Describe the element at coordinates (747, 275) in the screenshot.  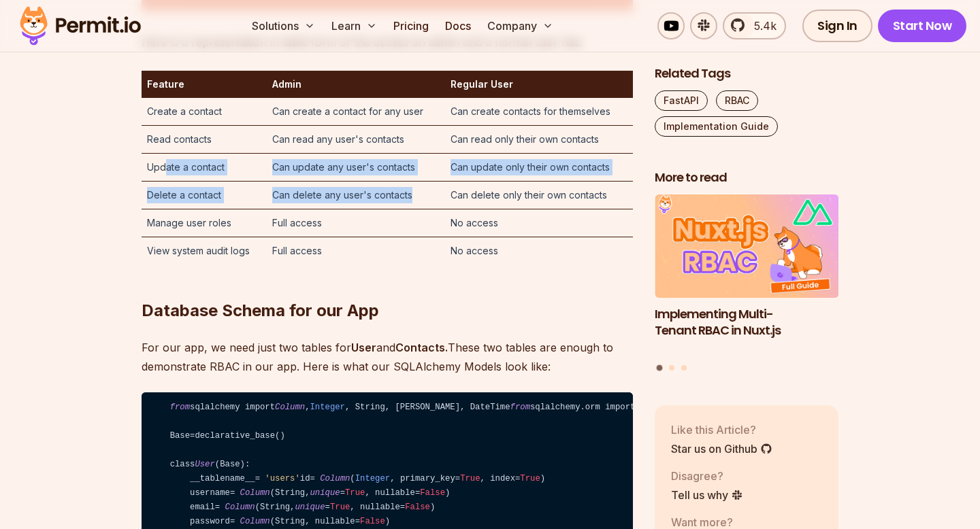
I see `li: 1 of 3` at that location.